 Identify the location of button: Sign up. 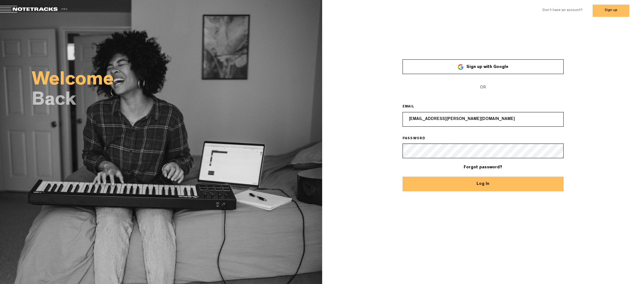
(611, 11).